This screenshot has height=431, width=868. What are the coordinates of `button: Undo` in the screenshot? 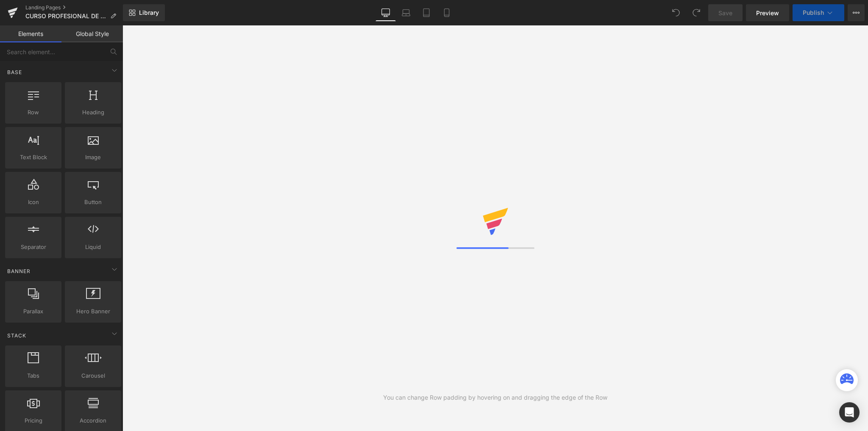 It's located at (675, 12).